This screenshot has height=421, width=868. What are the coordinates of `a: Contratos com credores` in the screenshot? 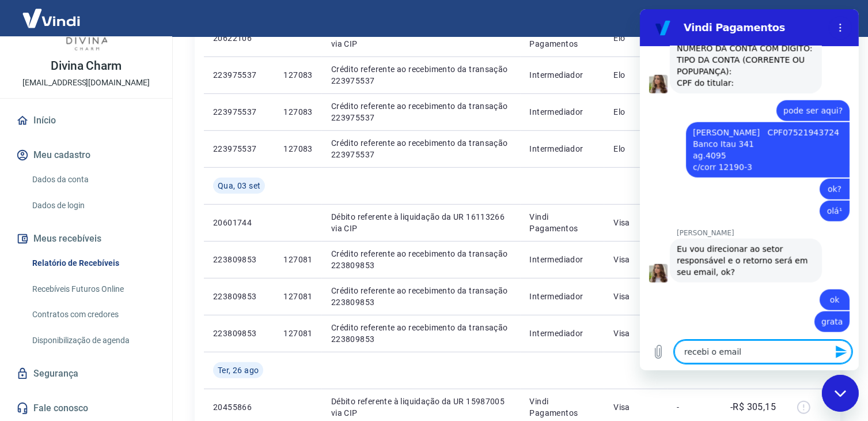 It's located at (93, 314).